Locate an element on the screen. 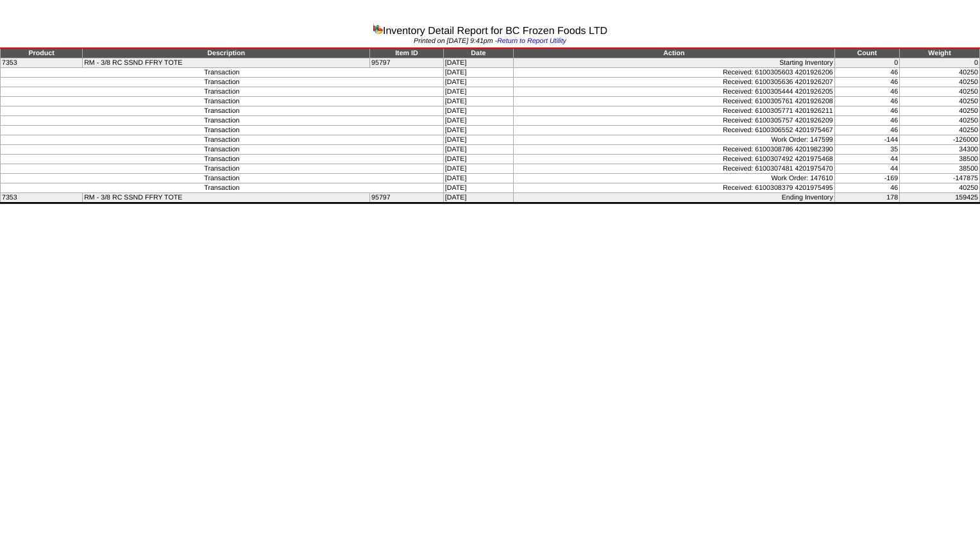  td: Received: 6100306552 4201975467 is located at coordinates (674, 130).